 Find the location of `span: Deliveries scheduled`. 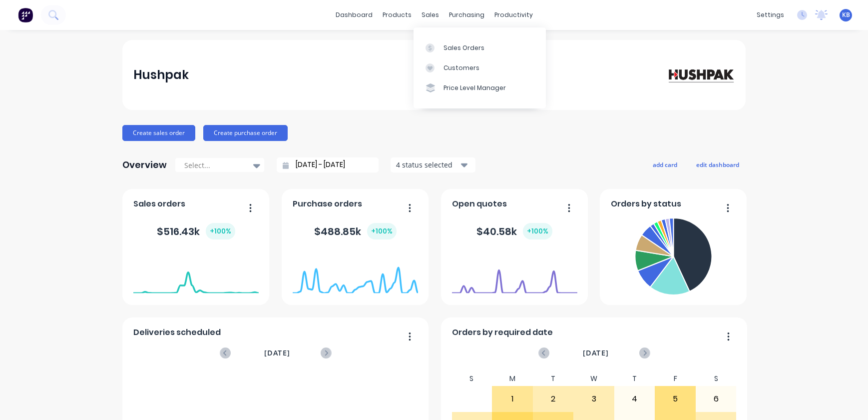

span: Deliveries scheduled is located at coordinates (177, 332).